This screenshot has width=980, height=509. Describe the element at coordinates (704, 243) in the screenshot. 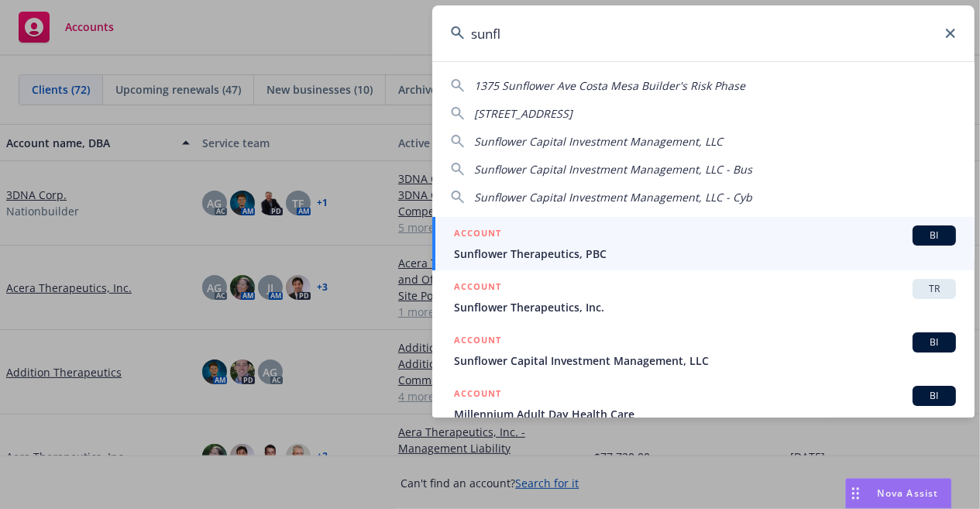

I see `a: ACCOUNTBISunflower Therapeutics, PBC` at that location.